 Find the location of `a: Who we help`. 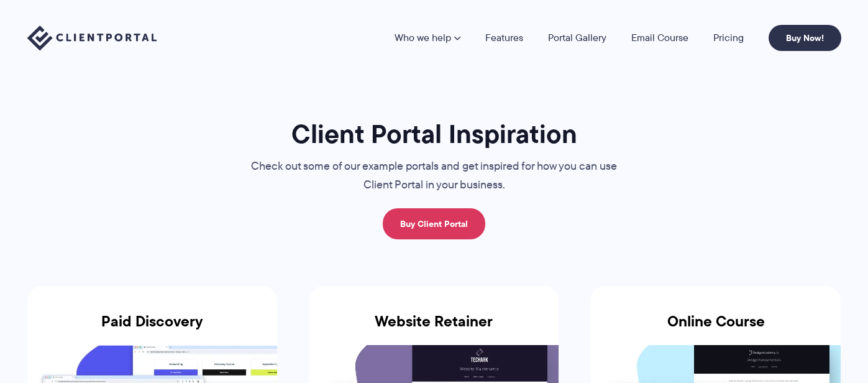

a: Who we help is located at coordinates (427, 38).